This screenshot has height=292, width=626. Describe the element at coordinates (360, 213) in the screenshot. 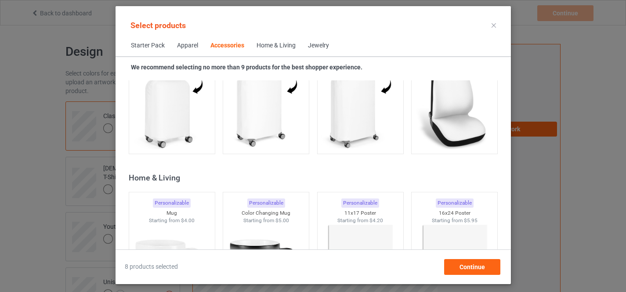

I see `div: 11x17 Poster` at that location.